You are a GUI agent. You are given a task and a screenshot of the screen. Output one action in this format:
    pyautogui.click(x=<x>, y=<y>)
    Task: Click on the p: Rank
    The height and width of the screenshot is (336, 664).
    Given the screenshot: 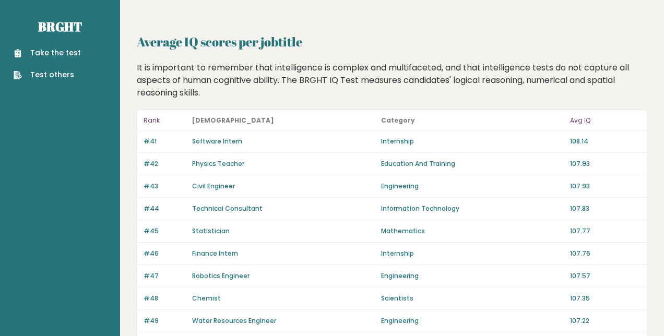 What is the action you would take?
    pyautogui.click(x=164, y=121)
    